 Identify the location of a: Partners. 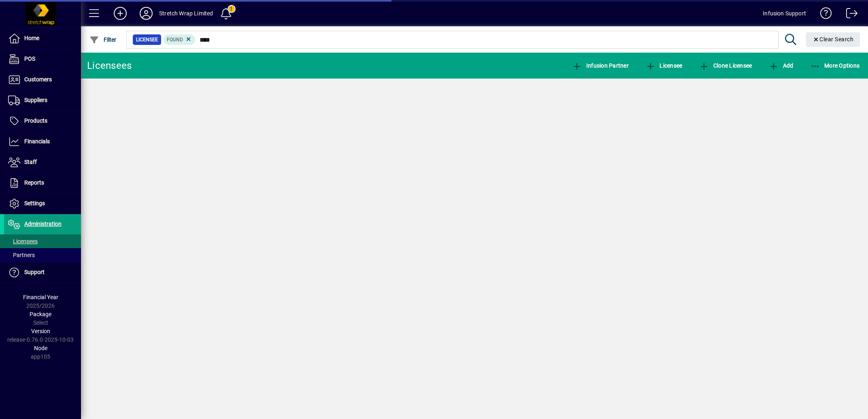
(42, 255).